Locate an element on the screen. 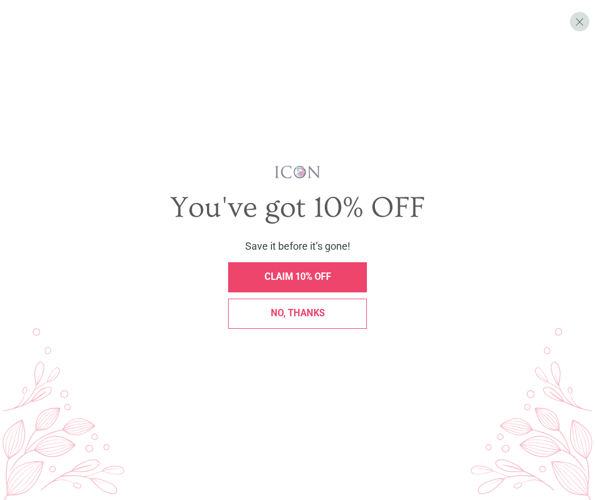 This screenshot has height=500, width=595. span: X is located at coordinates (580, 22).